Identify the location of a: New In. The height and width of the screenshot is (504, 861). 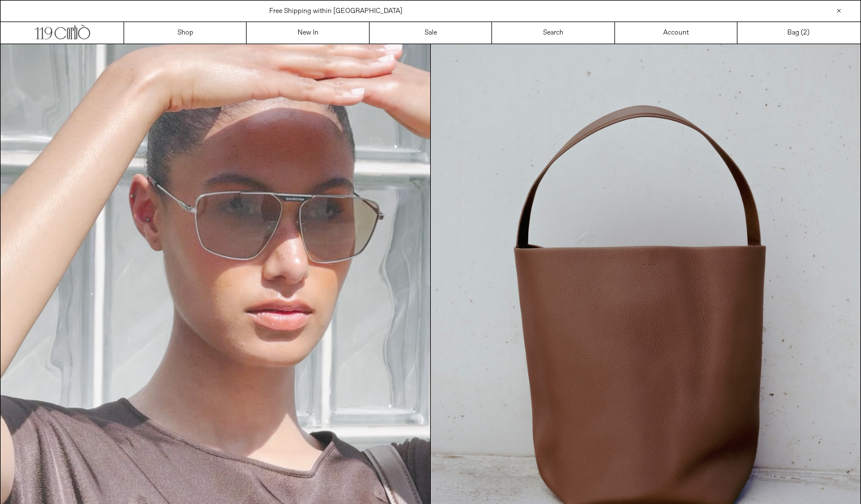
(307, 33).